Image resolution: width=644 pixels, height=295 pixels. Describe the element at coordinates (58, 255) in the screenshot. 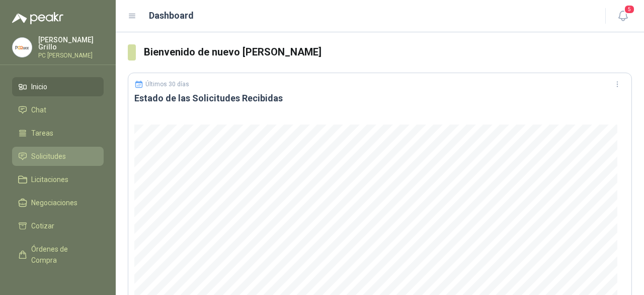

I see `a: Órdenes de Compra` at that location.